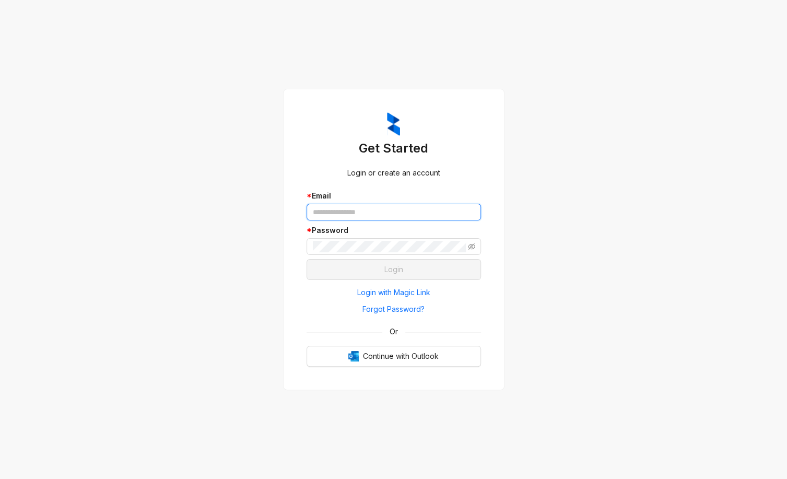 This screenshot has height=479, width=787. I want to click on span: eye-invisible, so click(471, 246).